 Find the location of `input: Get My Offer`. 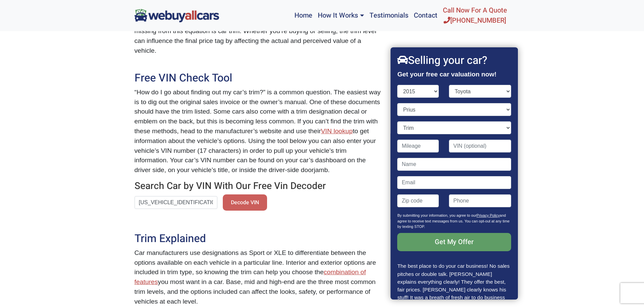

input: Get My Offer is located at coordinates (454, 242).